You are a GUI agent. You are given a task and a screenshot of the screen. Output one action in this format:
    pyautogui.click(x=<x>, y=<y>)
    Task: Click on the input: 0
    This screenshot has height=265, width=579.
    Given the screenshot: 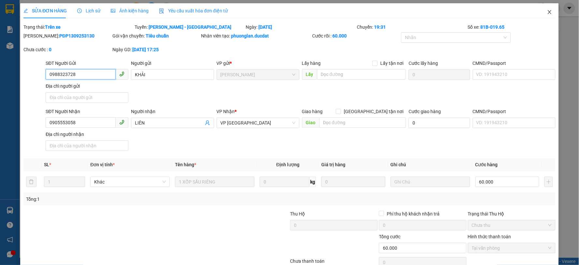 What is the action you would take?
    pyautogui.click(x=353, y=182)
    